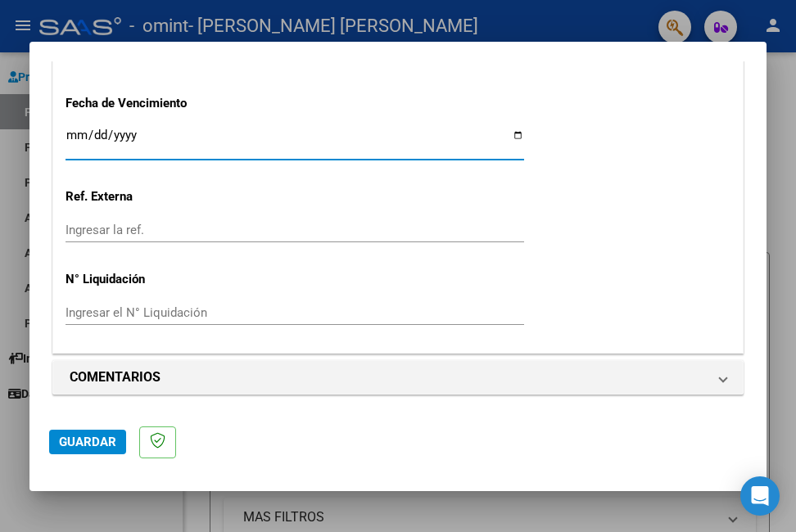 Image resolution: width=796 pixels, height=532 pixels. Describe the element at coordinates (760, 496) in the screenshot. I see `div: Open Intercom Messenger` at that location.